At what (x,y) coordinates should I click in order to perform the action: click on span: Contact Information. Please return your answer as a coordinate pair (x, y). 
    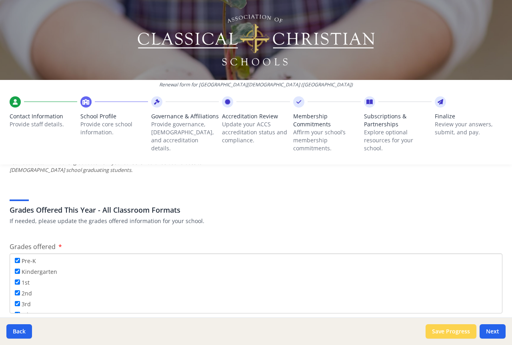
    Looking at the image, I should click on (43, 116).